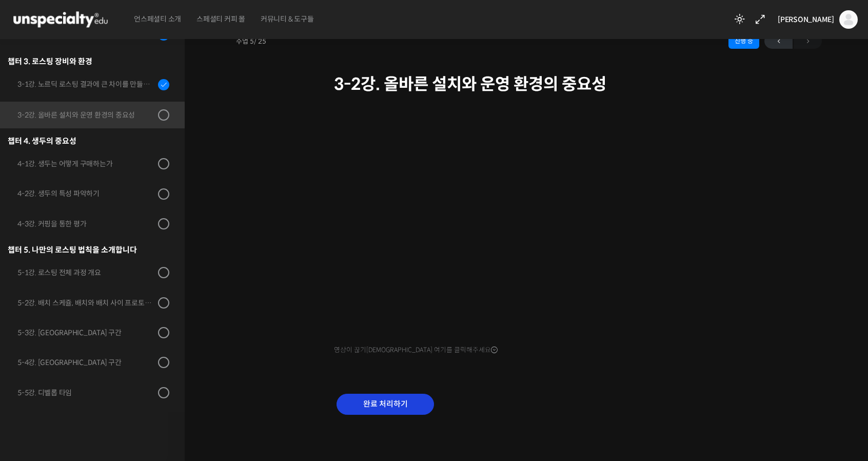 The image size is (868, 461). I want to click on a: 설정, so click(165, 338).